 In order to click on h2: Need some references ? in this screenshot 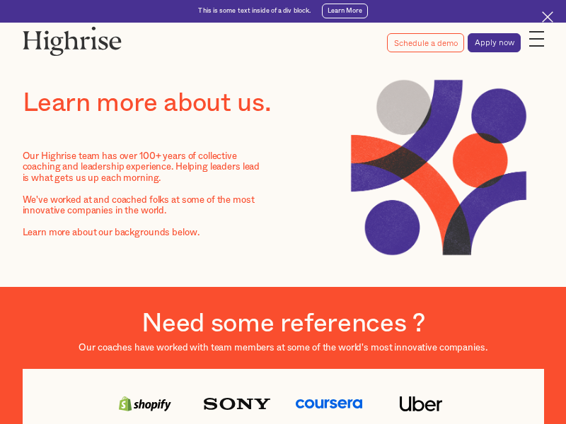, I will do `click(283, 324)`.